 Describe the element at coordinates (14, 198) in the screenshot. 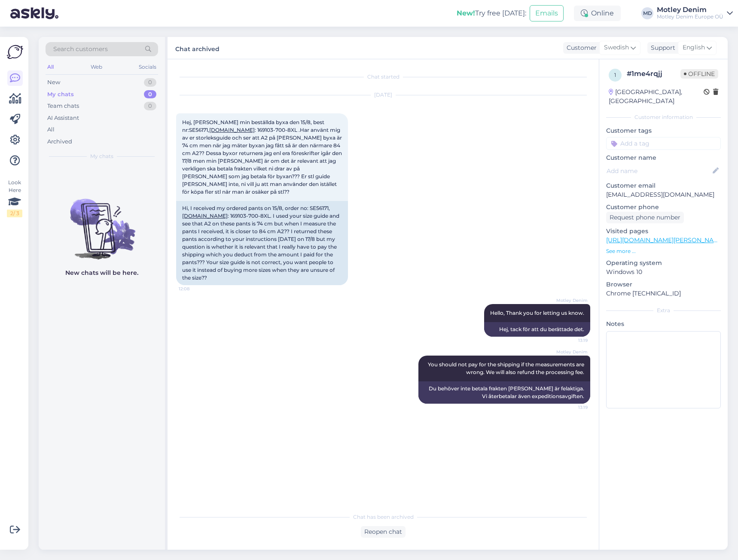

I see `div: Look Here` at that location.